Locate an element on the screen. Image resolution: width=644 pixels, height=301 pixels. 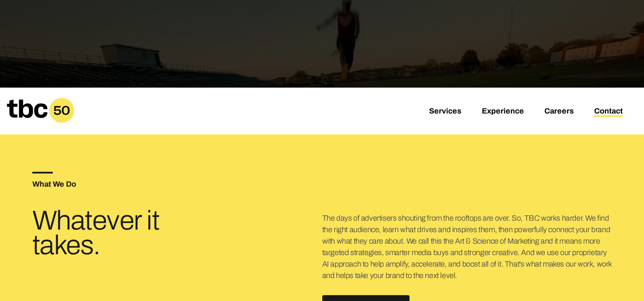
a: Services is located at coordinates (445, 112).